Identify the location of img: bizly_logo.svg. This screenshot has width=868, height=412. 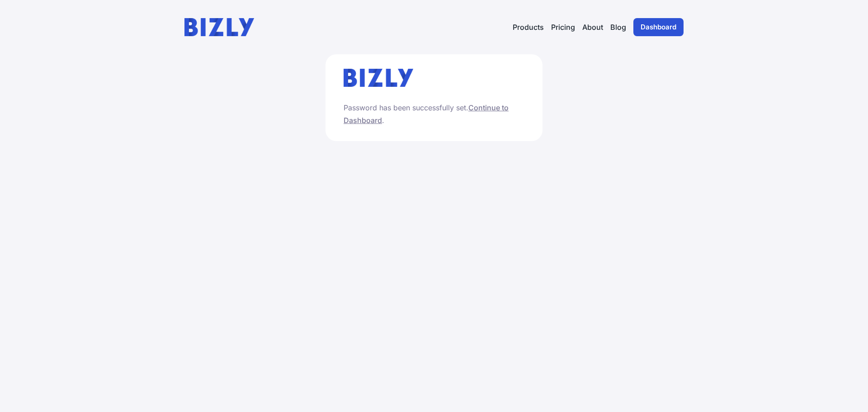
(379, 78).